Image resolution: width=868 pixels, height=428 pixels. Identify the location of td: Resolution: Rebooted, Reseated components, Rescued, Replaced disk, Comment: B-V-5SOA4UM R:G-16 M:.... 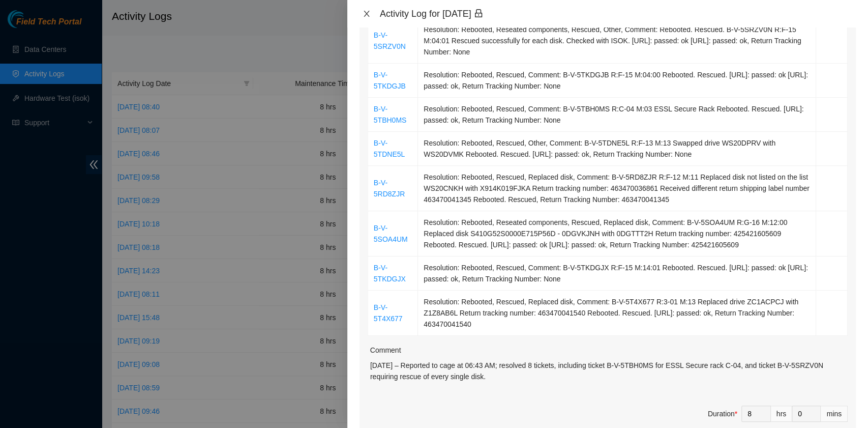
(617, 234).